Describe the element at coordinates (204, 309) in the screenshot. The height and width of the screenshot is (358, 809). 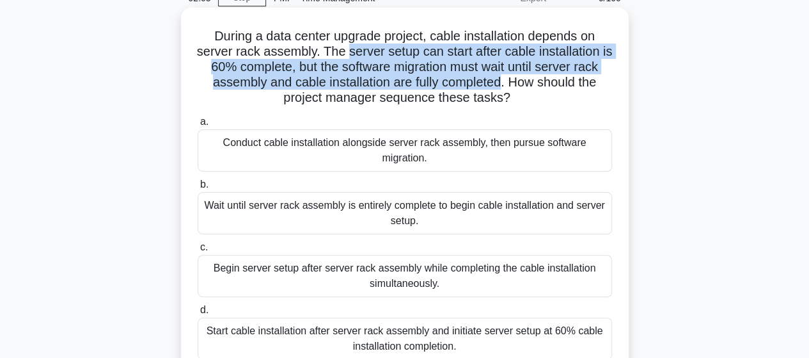
I see `span: d.` at that location.